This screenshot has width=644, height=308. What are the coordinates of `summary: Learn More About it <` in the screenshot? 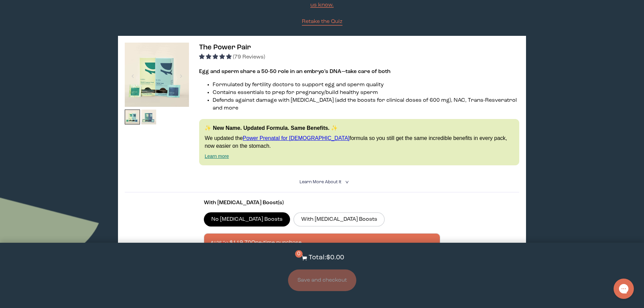 It's located at (322, 182).